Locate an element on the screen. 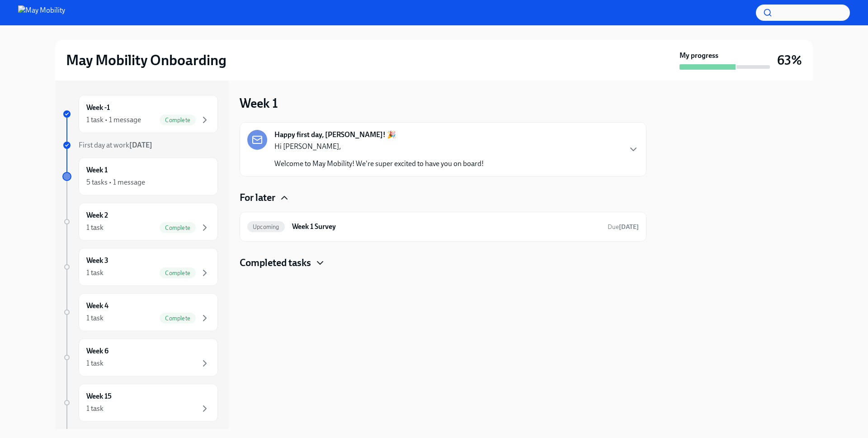 This screenshot has height=438, width=868. h4: For later is located at coordinates (257, 198).